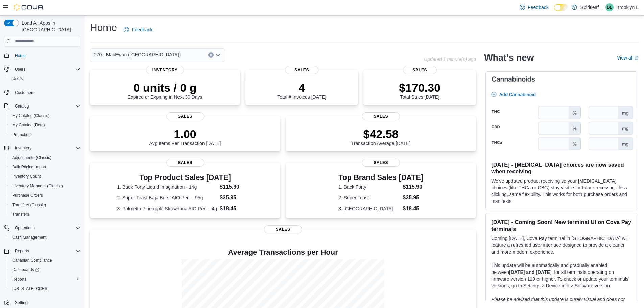  Describe the element at coordinates (45, 195) in the screenshot. I see `button: Purchase Orders` at that location.